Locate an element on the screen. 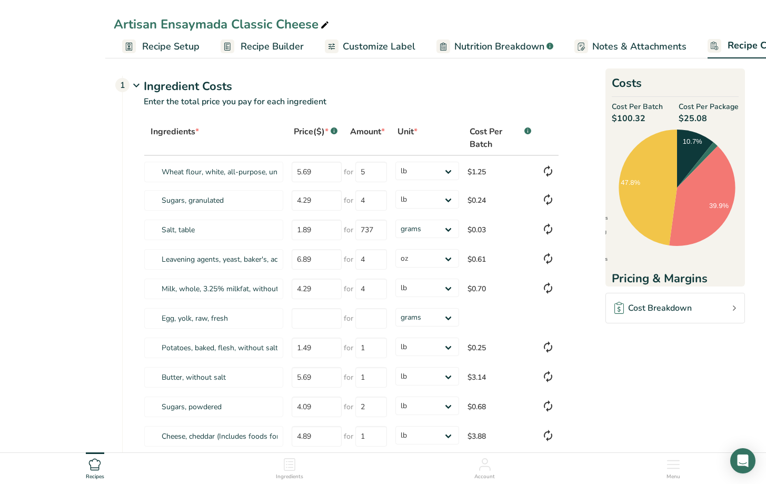 This screenshot has height=484, width=766. span: Recipe Builder is located at coordinates (272, 46).